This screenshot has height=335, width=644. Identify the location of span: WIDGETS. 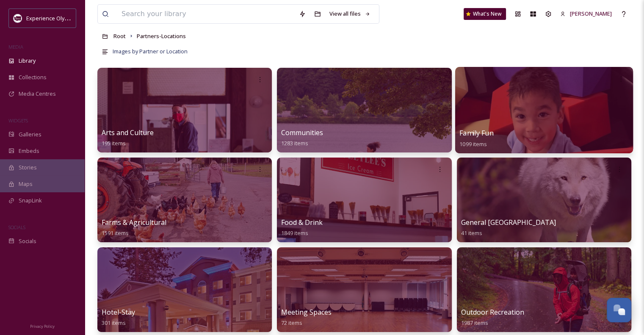
(18, 120).